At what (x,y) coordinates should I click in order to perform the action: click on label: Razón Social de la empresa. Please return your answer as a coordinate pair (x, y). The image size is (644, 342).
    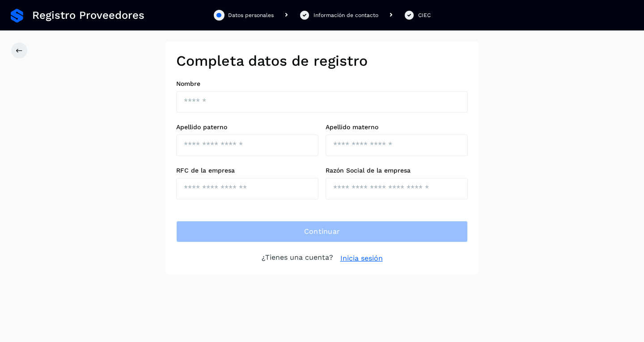
    Looking at the image, I should click on (397, 171).